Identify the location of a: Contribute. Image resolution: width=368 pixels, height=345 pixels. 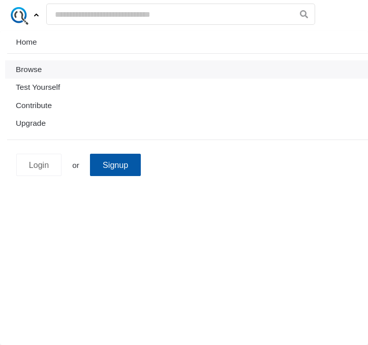
(34, 105).